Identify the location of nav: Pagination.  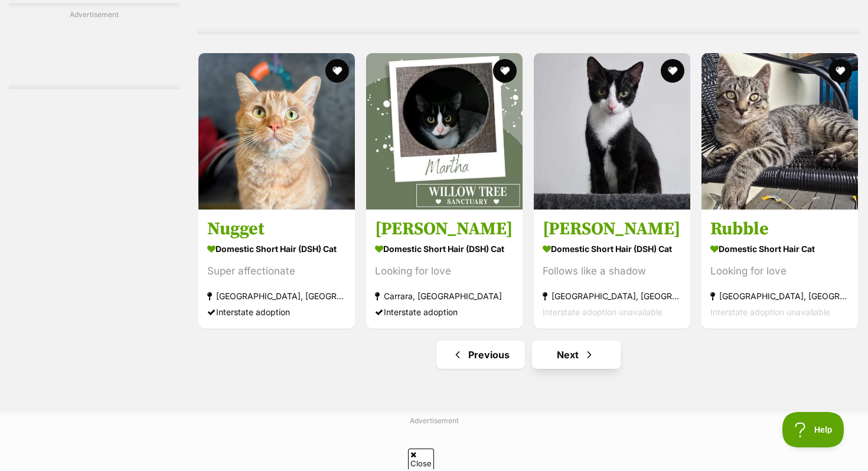
(528, 355).